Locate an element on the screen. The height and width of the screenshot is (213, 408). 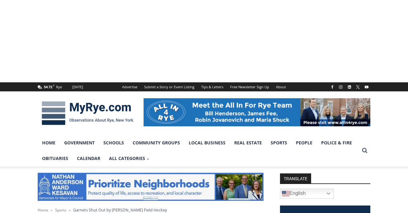
a: YouTube is located at coordinates (366, 87).